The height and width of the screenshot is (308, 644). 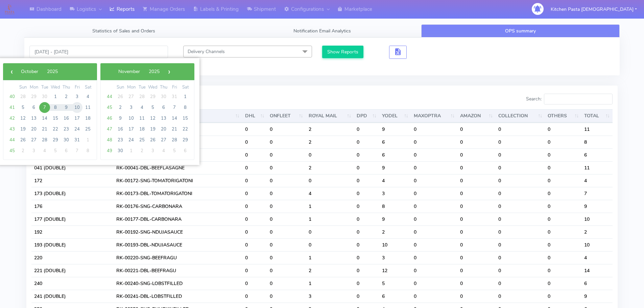 What do you see at coordinates (72, 297) in the screenshot?
I see `td: 241 (DOUBLE)` at bounding box center [72, 297].